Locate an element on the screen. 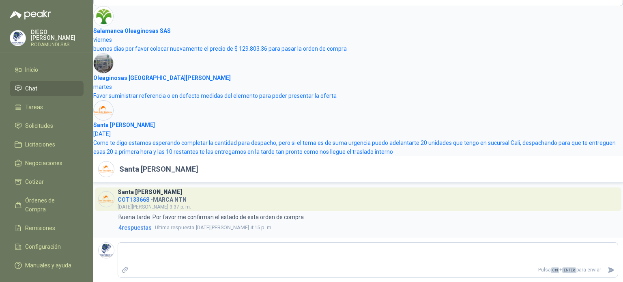 The image size is (623, 282). span: viernes is located at coordinates (103, 40).